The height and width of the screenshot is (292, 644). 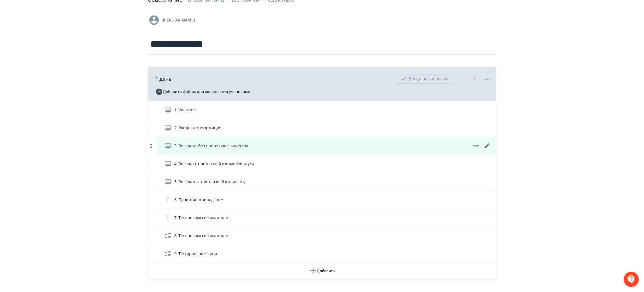 I want to click on div: 8. Тест по классификаторам, so click(x=322, y=236).